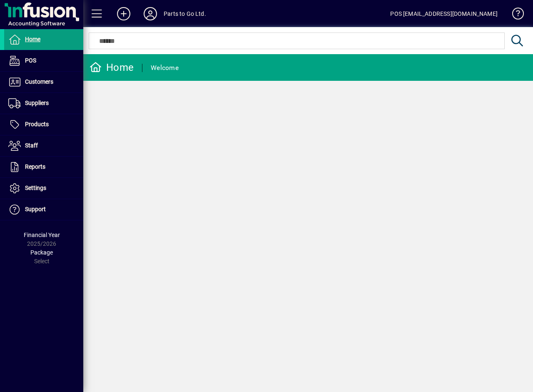  What do you see at coordinates (32, 39) in the screenshot?
I see `span: Home` at bounding box center [32, 39].